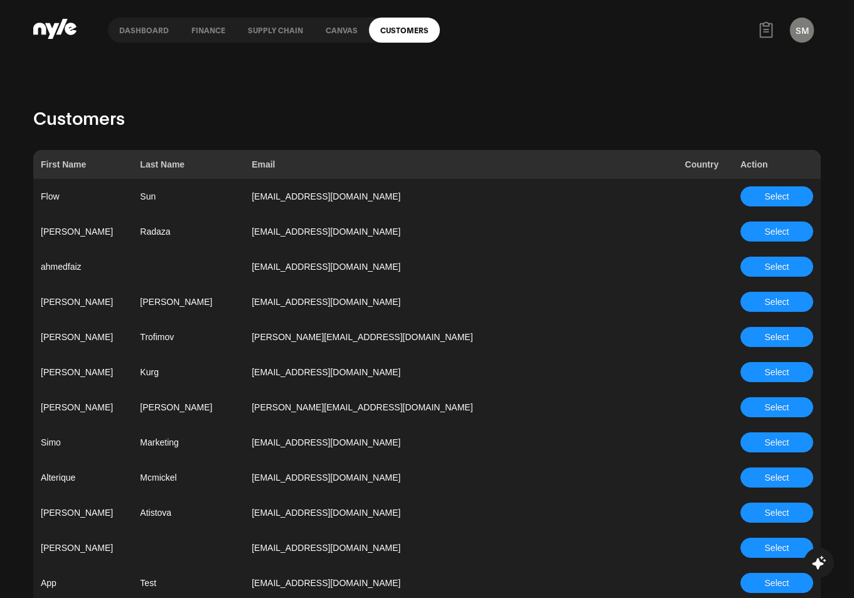  What do you see at coordinates (83, 442) in the screenshot?
I see `td: Simo` at bounding box center [83, 442].